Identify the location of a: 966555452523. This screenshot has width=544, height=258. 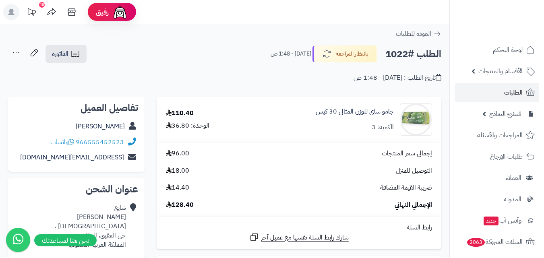
(100, 142).